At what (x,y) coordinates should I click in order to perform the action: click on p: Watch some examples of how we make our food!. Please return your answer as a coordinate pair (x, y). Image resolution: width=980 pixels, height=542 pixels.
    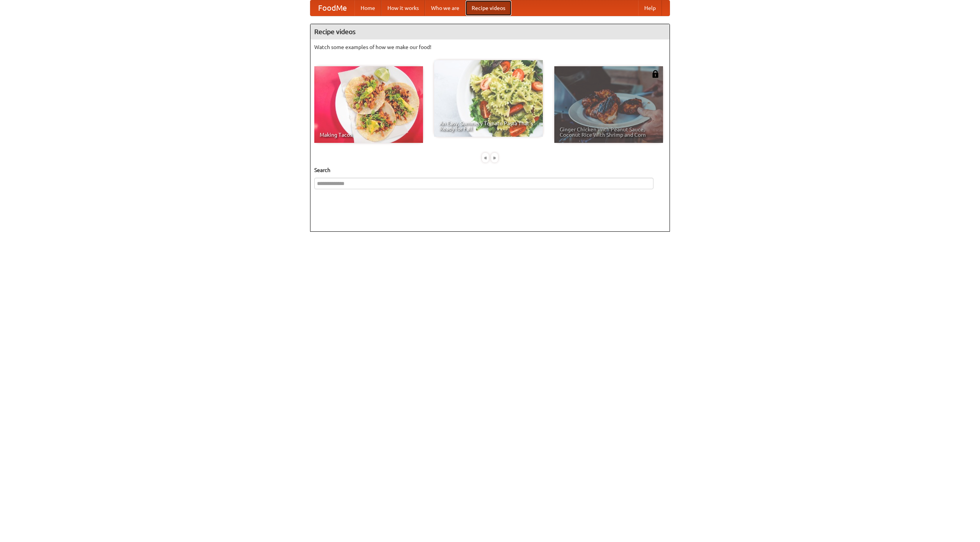
    Looking at the image, I should click on (490, 47).